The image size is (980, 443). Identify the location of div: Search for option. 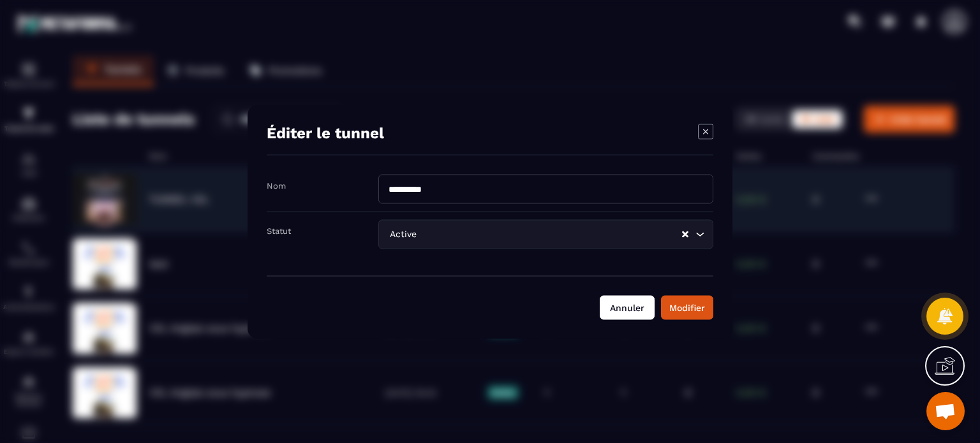
(546, 234).